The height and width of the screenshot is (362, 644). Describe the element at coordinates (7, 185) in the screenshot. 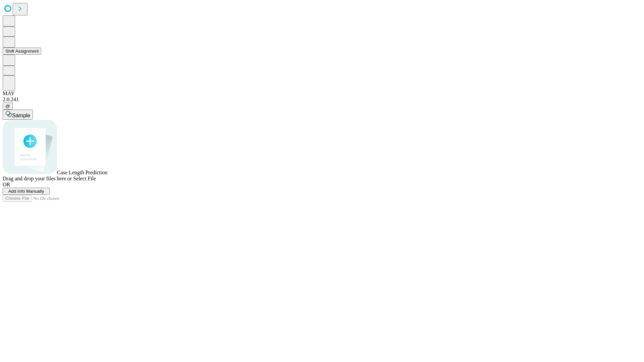

I see `span: OR` at that location.